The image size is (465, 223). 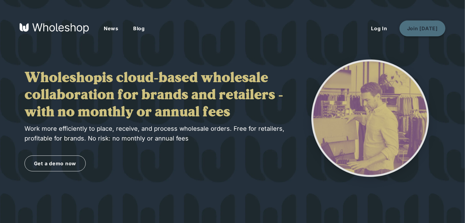 What do you see at coordinates (54, 28) in the screenshot?
I see `img: Wholeshop logo` at bounding box center [54, 28].